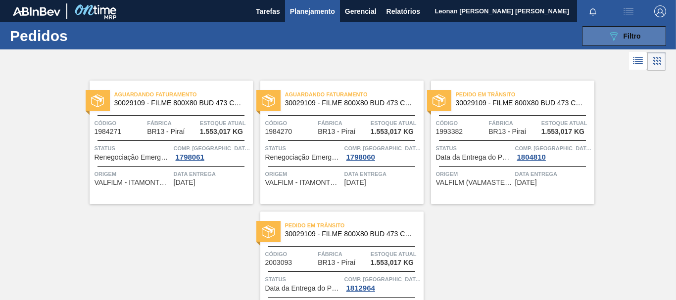  I want to click on img: TNhmsLtSVTkK8tSr43FrP2fwEKptu5GPRR3wAAAABJRU5ErkJggg==, so click(37, 11).